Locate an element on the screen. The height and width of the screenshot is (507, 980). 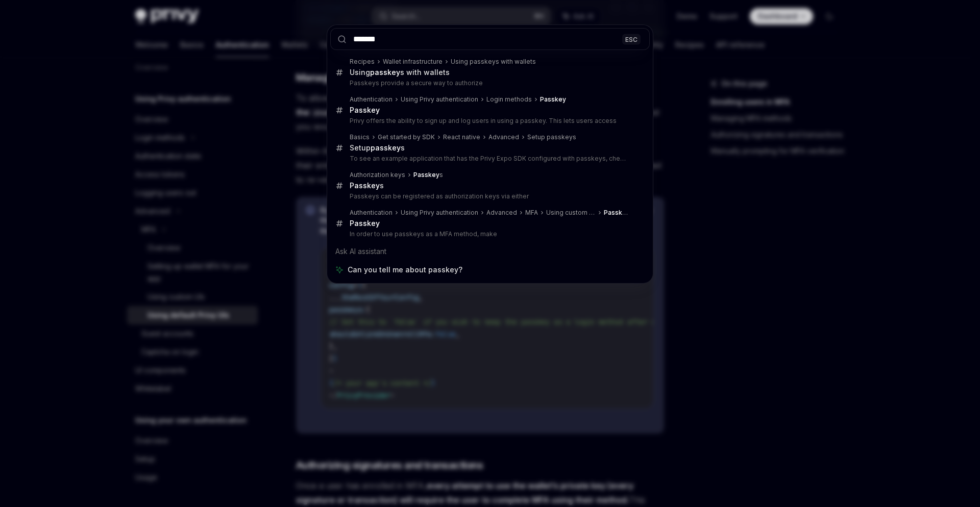
p: Privy offers the ability to sign up and log users in using a passkey. This lets users access is located at coordinates (489, 121).